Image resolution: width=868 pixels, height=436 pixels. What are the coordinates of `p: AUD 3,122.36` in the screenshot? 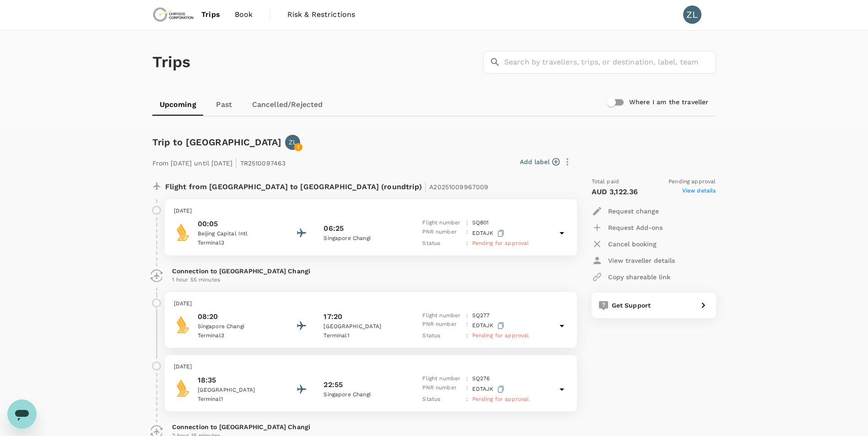 It's located at (615, 192).